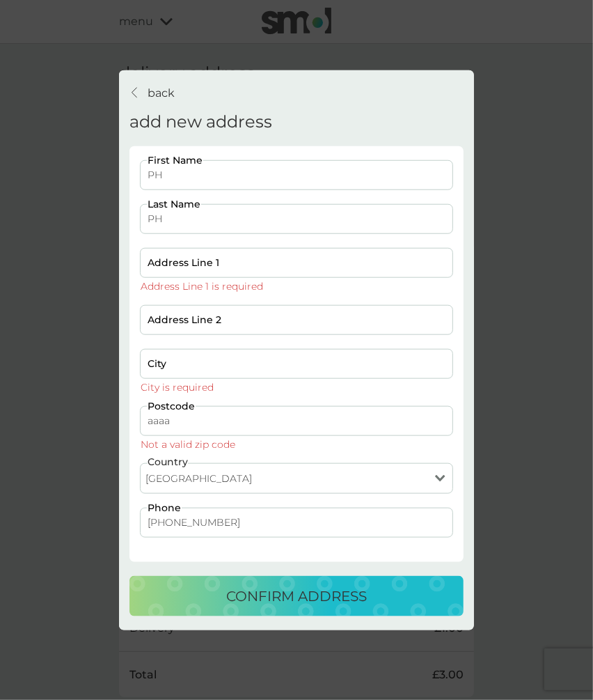 Image resolution: width=593 pixels, height=700 pixels. What do you see at coordinates (161, 93) in the screenshot?
I see `p: back` at bounding box center [161, 93].